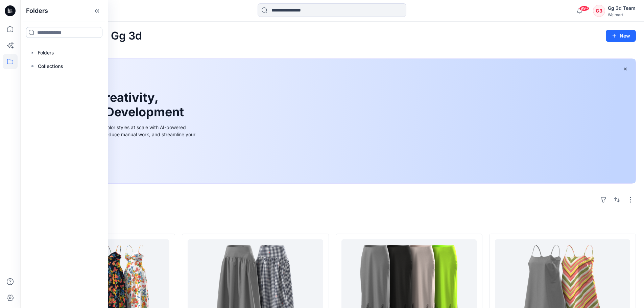 The image size is (644, 308). I want to click on div: Explore ideas faster and recolor styles at scale with AI-powered tools that boost creativity, red..., so click(121, 134).